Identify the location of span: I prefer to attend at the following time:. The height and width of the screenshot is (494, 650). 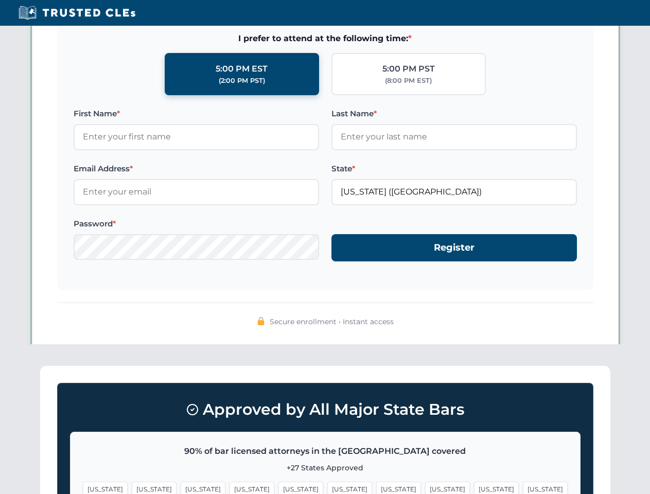
(325, 39).